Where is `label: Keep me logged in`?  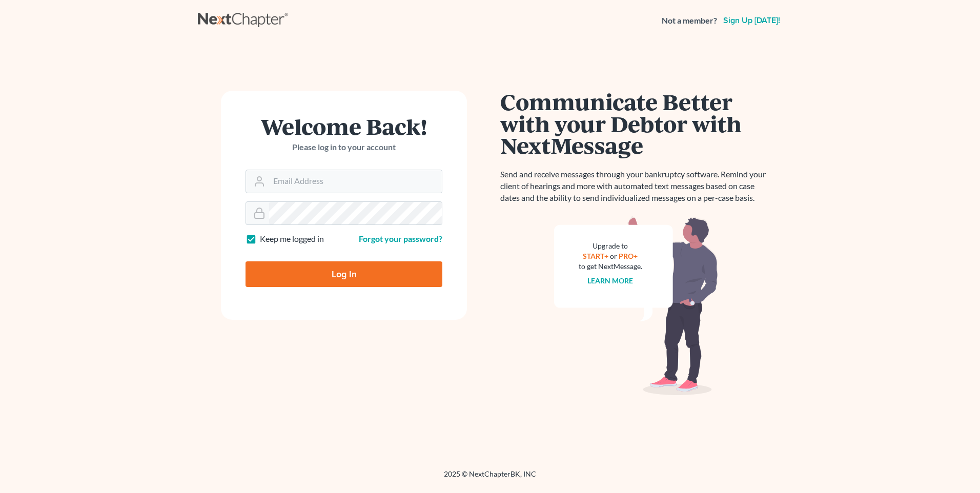 label: Keep me logged in is located at coordinates (292, 238).